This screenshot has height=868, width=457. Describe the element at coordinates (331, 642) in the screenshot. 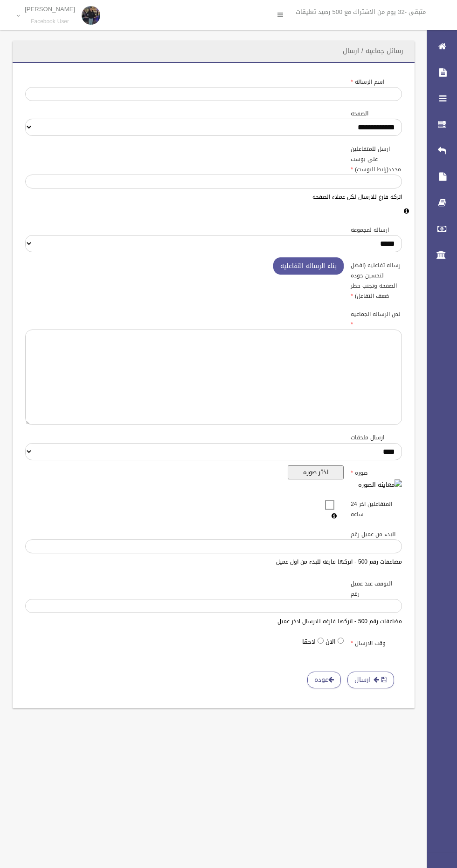

I see `label: الان` at that location.